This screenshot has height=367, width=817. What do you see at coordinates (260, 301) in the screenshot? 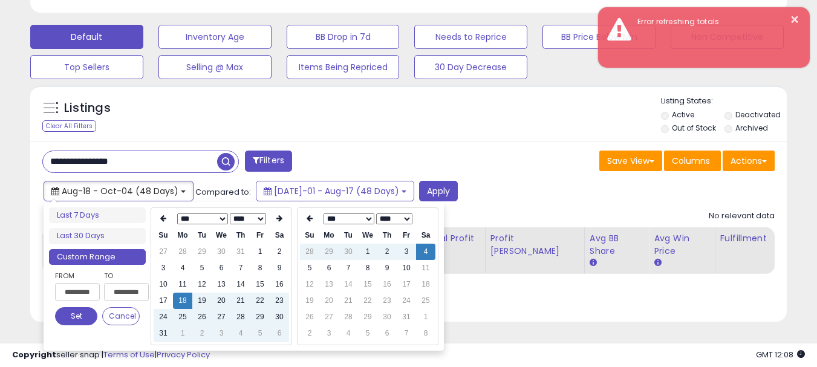
I see `td: 22` at bounding box center [260, 301].